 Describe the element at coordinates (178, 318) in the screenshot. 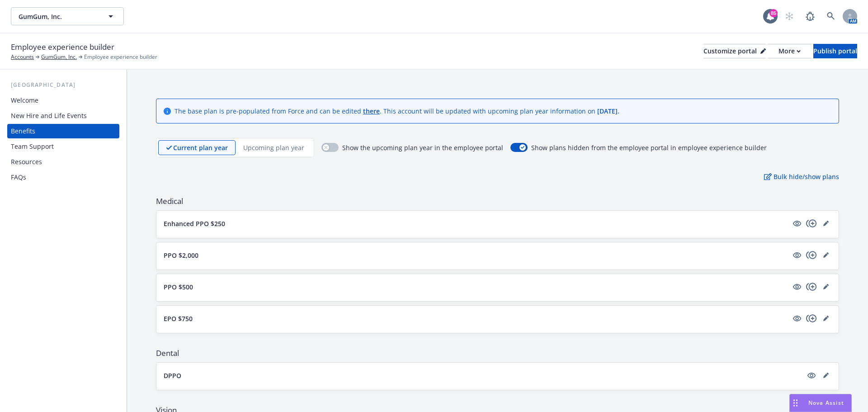

I see `p: EPO $750` at that location.